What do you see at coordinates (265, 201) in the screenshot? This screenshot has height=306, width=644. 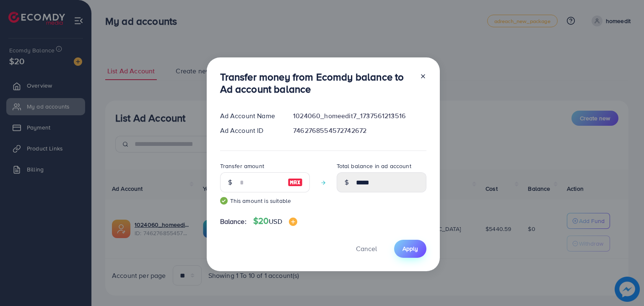 I see `small: This amount is suitable` at bounding box center [265, 201].